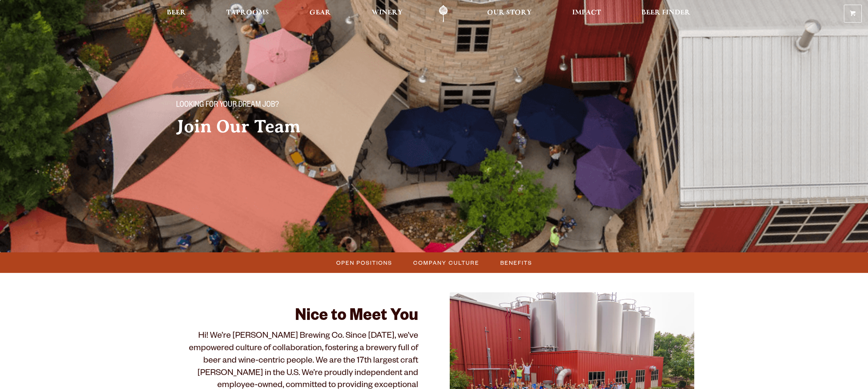 The width and height of the screenshot is (868, 389). Describe the element at coordinates (387, 13) in the screenshot. I see `span: Winery` at that location.